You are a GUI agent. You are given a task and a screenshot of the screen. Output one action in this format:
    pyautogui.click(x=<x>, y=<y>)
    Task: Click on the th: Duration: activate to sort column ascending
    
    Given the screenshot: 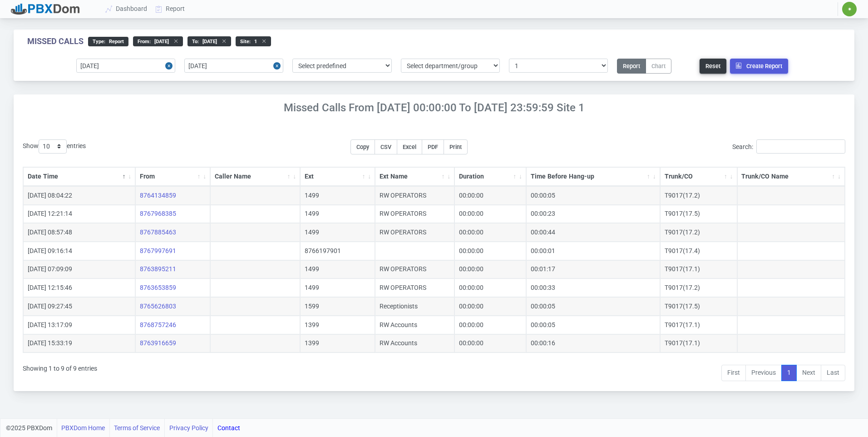 What is the action you would take?
    pyautogui.click(x=490, y=177)
    